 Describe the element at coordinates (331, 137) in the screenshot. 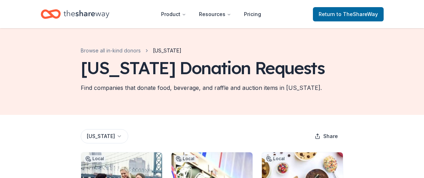

I see `span: Share` at that location.